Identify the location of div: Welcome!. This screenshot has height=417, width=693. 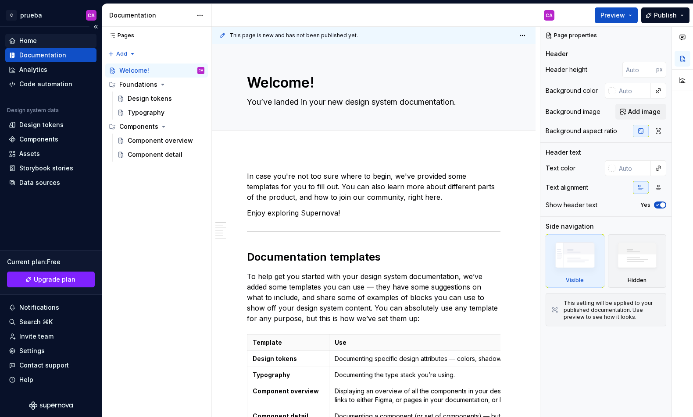
(134, 71).